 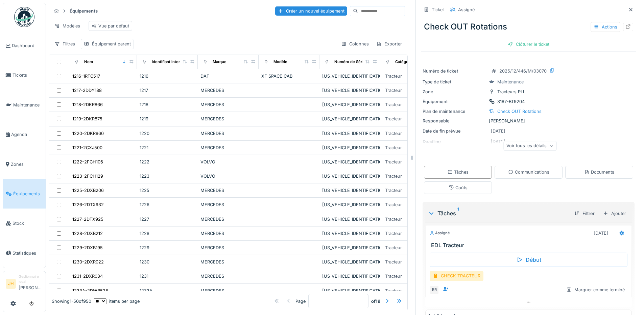 I want to click on span: Zones, so click(x=27, y=164).